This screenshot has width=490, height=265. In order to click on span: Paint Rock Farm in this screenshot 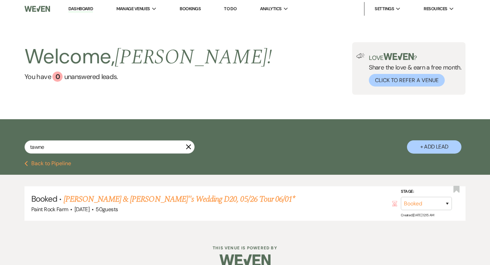, I will do `click(50, 209)`.